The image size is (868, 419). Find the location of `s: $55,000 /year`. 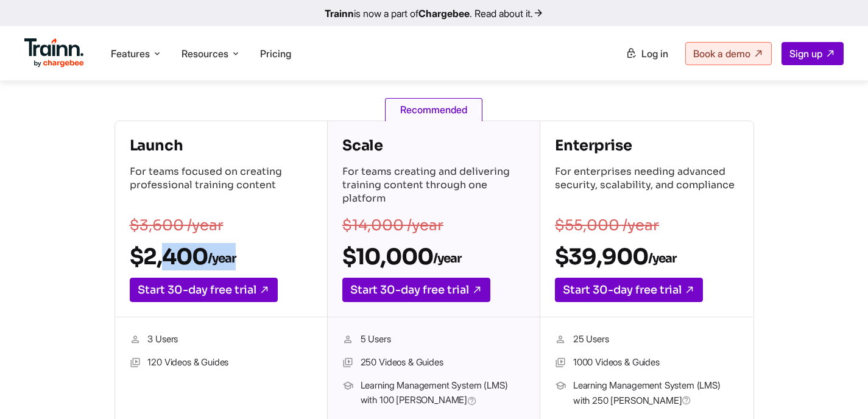

s: $55,000 /year is located at coordinates (606, 226).